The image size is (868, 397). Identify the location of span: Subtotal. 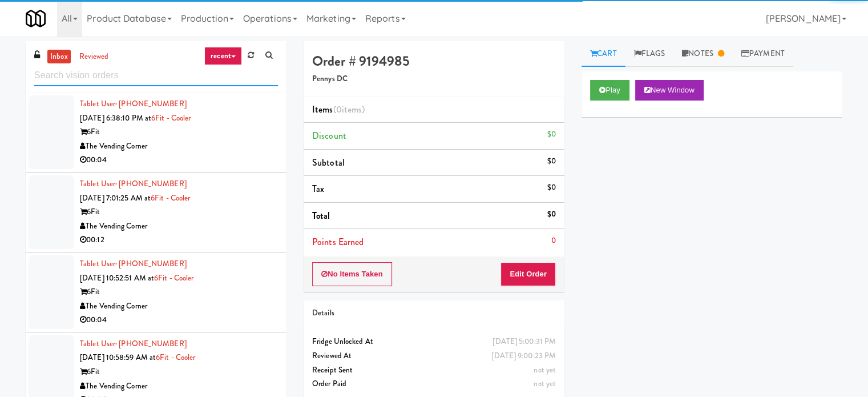
(328, 162).